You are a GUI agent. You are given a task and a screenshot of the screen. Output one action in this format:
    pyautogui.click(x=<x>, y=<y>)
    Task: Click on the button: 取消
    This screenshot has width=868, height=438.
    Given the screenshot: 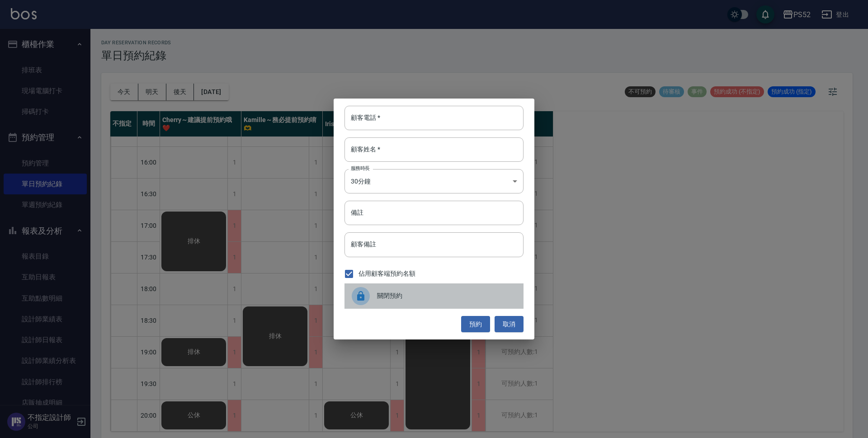 What is the action you would take?
    pyautogui.click(x=509, y=324)
    